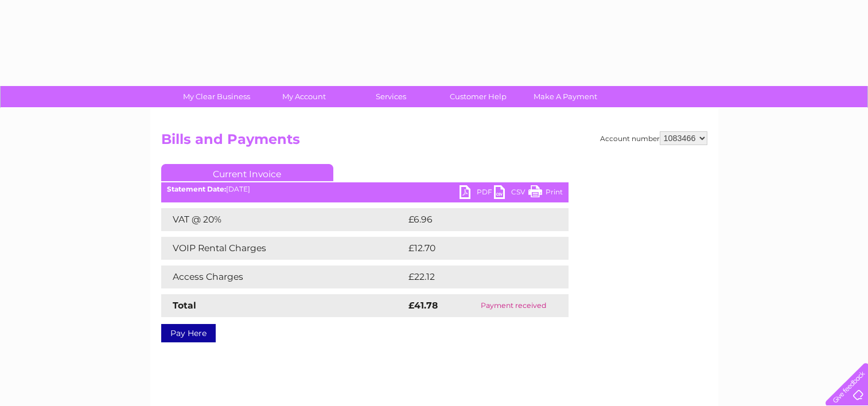  I want to click on a: PDF, so click(477, 193).